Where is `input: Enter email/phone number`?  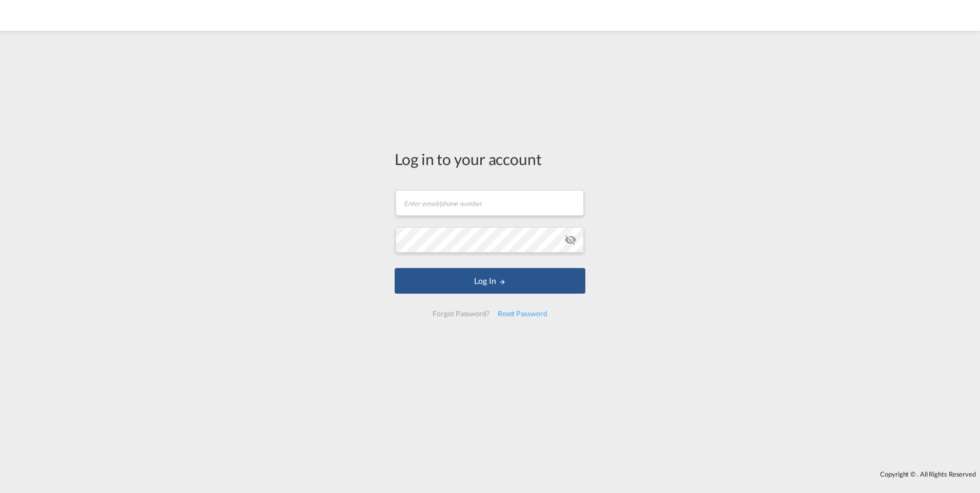 input: Enter email/phone number is located at coordinates (489, 203).